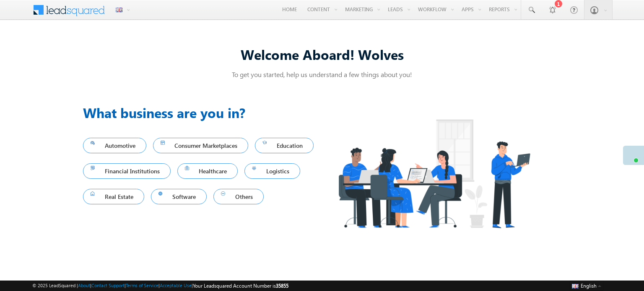 Image resolution: width=644 pixels, height=291 pixels. What do you see at coordinates (115, 145) in the screenshot?
I see `span: Automotive` at bounding box center [115, 145].